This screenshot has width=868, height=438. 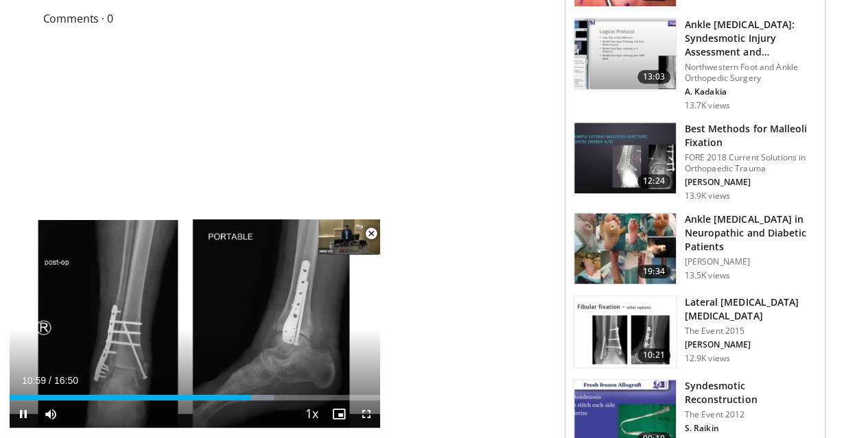 I want to click on button: Mute, so click(x=51, y=414).